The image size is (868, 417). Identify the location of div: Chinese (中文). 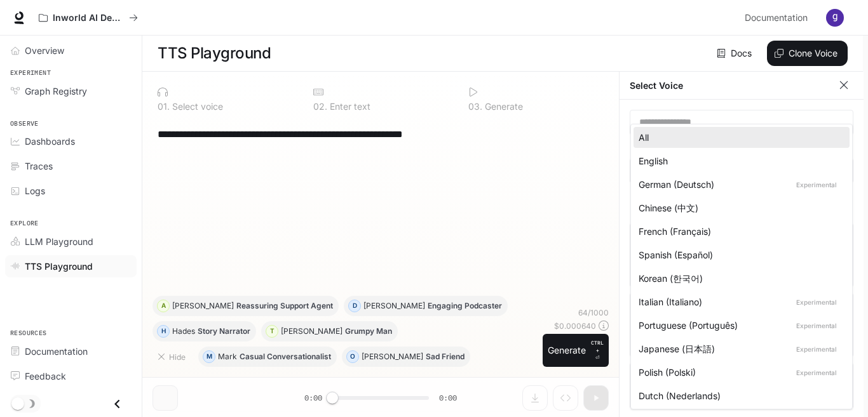
(739, 208).